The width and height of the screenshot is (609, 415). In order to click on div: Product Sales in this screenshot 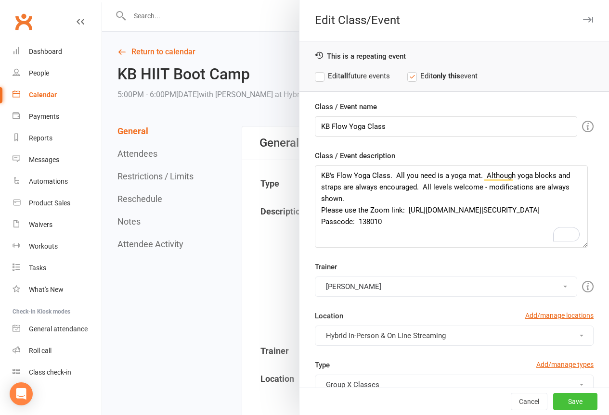, I will do `click(50, 203)`.